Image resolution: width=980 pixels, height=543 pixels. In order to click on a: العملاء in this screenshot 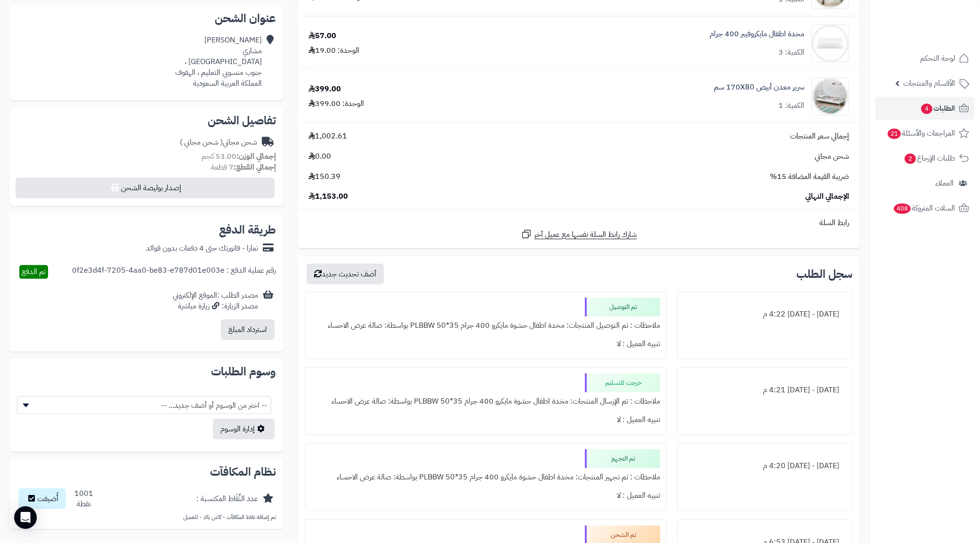, I will do `click(925, 184)`.